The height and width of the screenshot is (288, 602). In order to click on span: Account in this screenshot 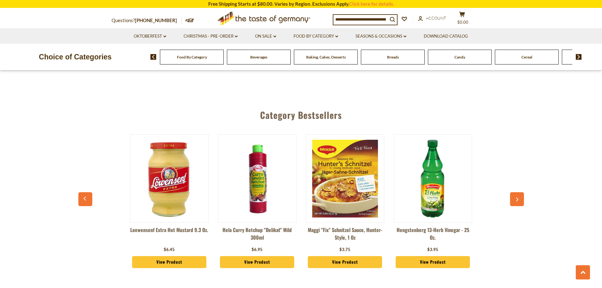, I will do `click(436, 18)`.